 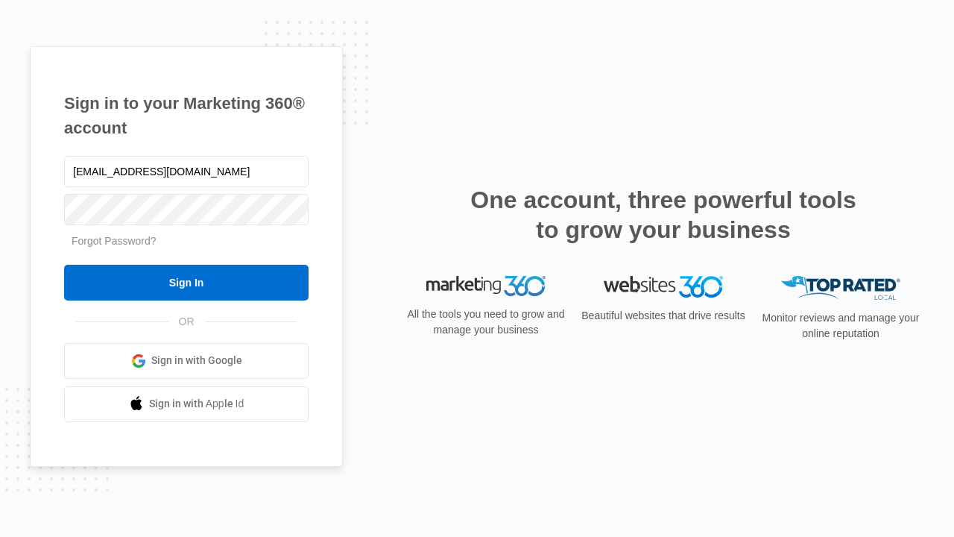 What do you see at coordinates (186, 116) in the screenshot?
I see `h1: Sign in to your Marketing 360® account` at bounding box center [186, 116].